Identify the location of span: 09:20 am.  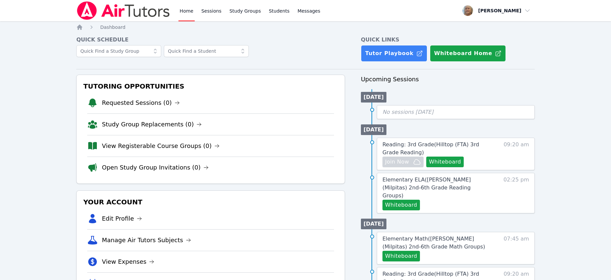
(516, 154).